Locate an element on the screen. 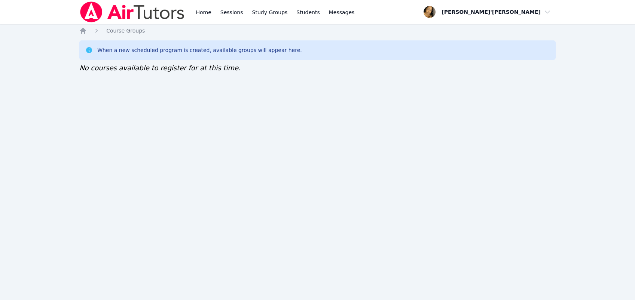 The height and width of the screenshot is (300, 635). span: No courses available to register for at this time. is located at coordinates (160, 68).